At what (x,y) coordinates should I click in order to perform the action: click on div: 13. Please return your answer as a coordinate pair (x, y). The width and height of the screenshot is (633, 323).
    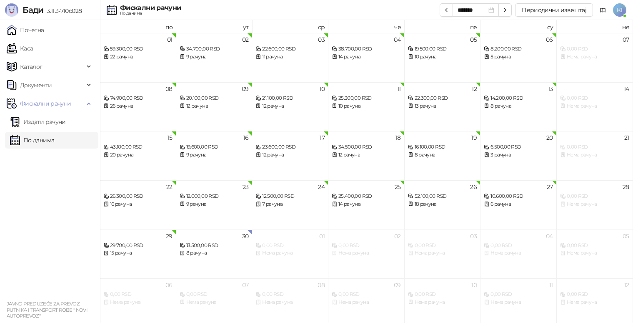
    Looking at the image, I should click on (551, 89).